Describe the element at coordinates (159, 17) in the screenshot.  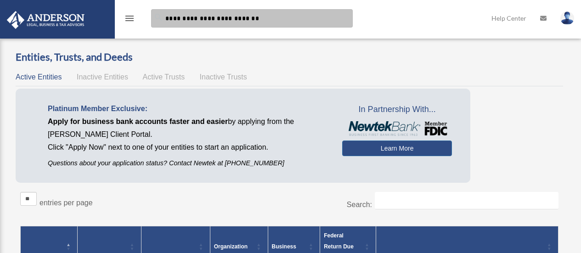
I see `i: search` at that location.